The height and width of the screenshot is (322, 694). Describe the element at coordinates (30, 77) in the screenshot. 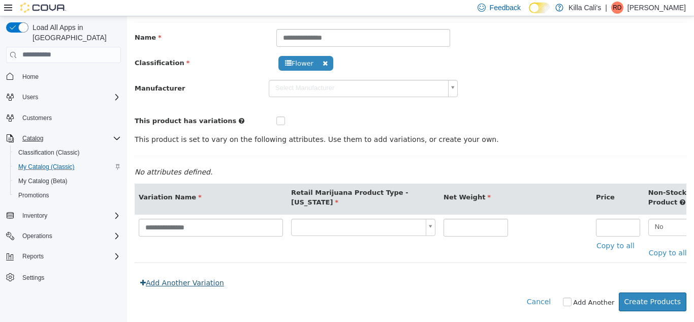

I see `a: Home` at that location.